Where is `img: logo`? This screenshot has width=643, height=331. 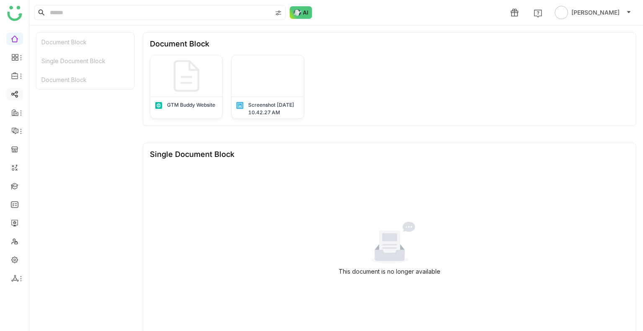 img: logo is located at coordinates (15, 13).